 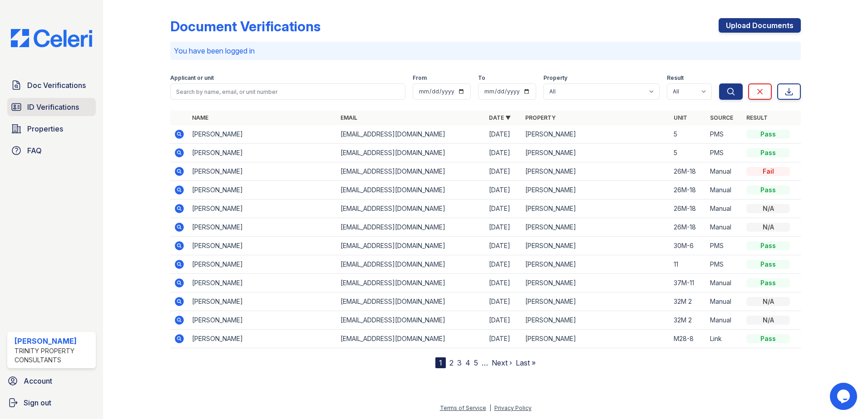 What do you see at coordinates (37, 381) in the screenshot?
I see `span: Account` at bounding box center [37, 381].